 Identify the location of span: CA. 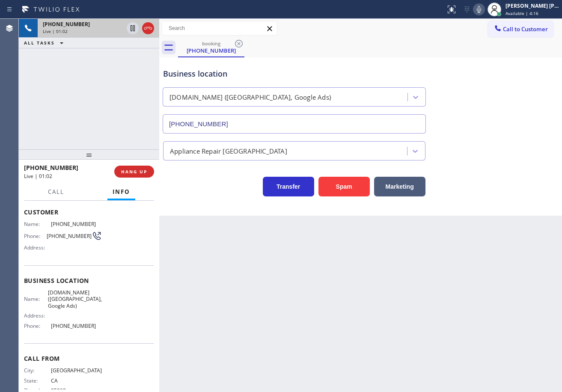
(76, 380).